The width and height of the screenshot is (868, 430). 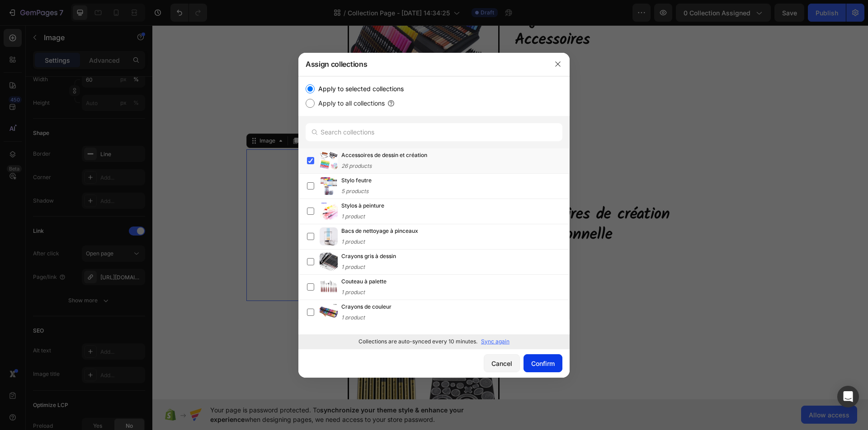 What do you see at coordinates (492, 200) in the screenshot?
I see `h2: Rich Text Editor. Editing area: main` at bounding box center [492, 200].